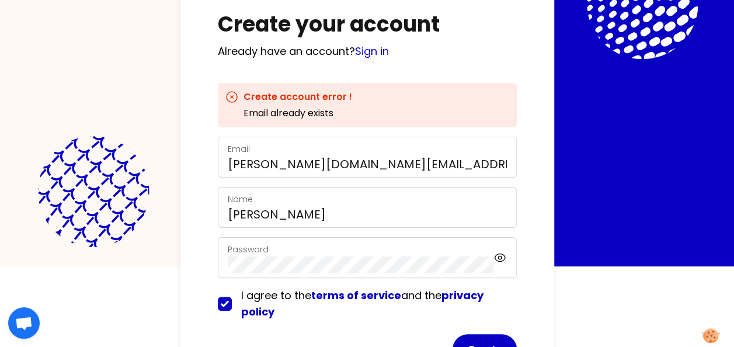  What do you see at coordinates (367, 51) in the screenshot?
I see `p: Already have an account?` at bounding box center [367, 51].